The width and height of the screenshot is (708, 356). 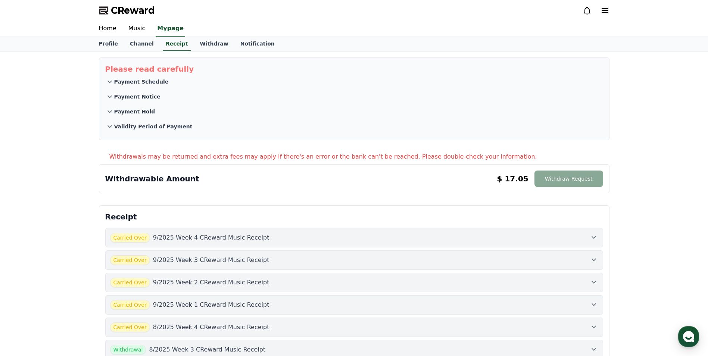 I want to click on button: Carried Over 9/2025 Week 2 CReward Music Receipt, so click(x=354, y=283).